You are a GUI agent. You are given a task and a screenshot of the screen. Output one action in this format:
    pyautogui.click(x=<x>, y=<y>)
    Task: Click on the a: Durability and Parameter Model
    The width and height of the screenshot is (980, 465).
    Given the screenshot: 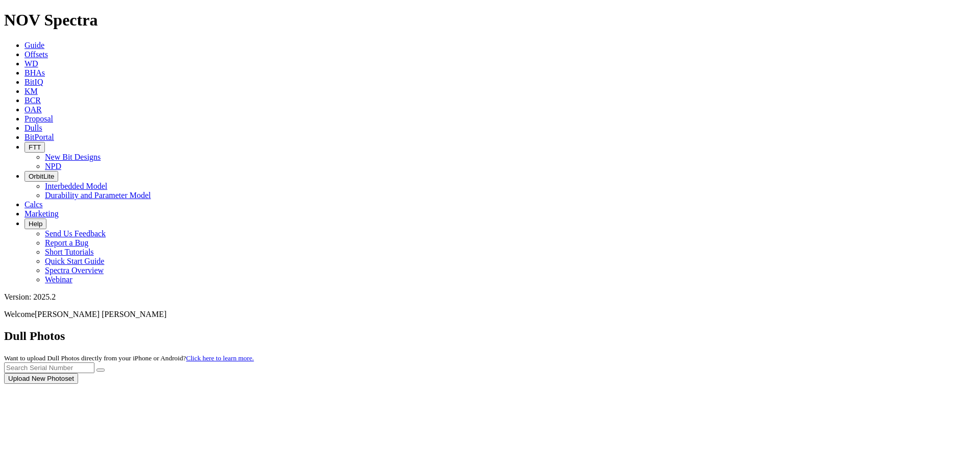 What is the action you would take?
    pyautogui.click(x=98, y=195)
    